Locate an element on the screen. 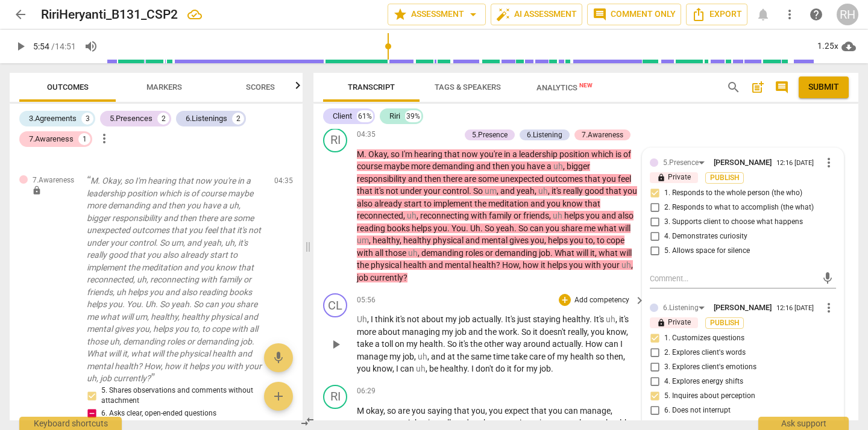  span: those is located at coordinates (397, 253).